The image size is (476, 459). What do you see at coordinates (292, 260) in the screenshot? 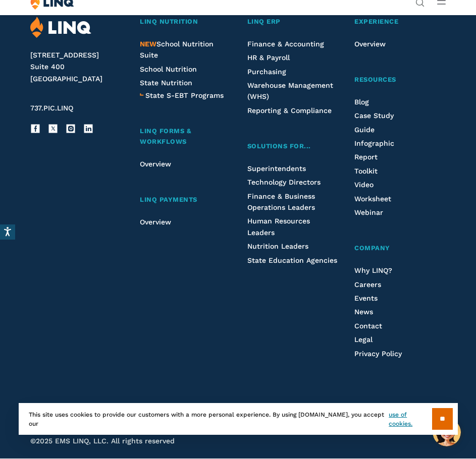
I see `a: State Education Agencies` at bounding box center [292, 260].